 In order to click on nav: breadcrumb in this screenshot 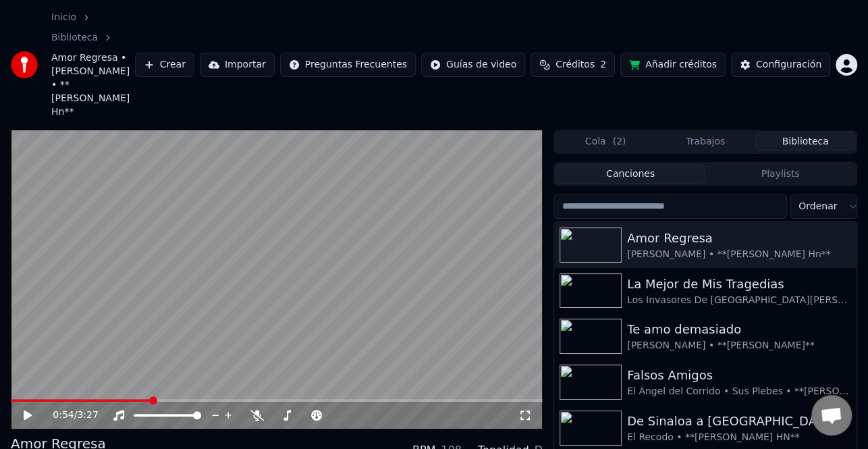, I will do `click(93, 65)`.